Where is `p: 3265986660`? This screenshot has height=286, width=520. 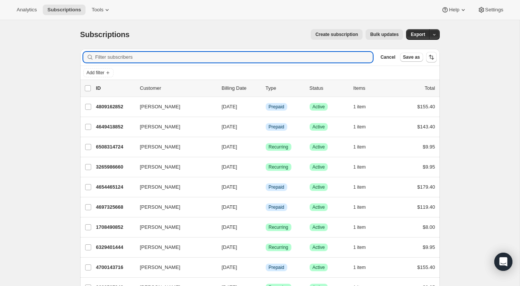
p: 3265986660 is located at coordinates (115, 167).